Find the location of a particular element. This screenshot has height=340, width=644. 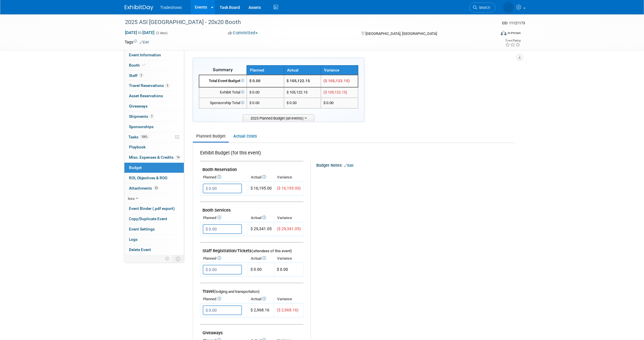

span: 33 is located at coordinates (156, 188).